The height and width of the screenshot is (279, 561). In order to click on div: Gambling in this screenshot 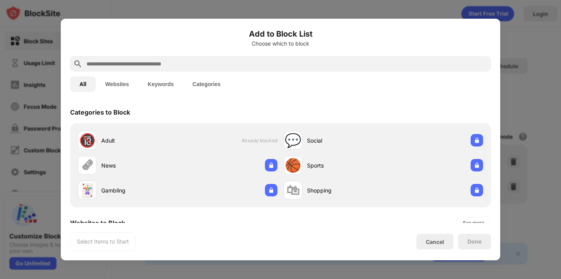, I will do `click(139, 190)`.